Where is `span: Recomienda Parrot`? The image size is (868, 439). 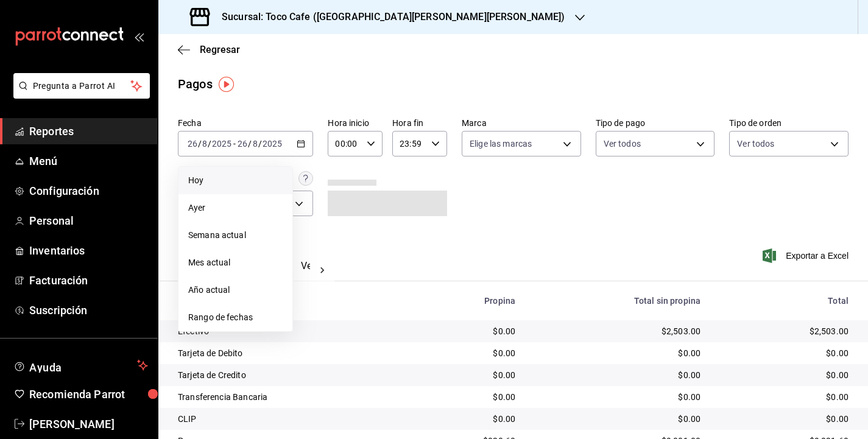 span: Recomienda Parrot is located at coordinates (89, 394).